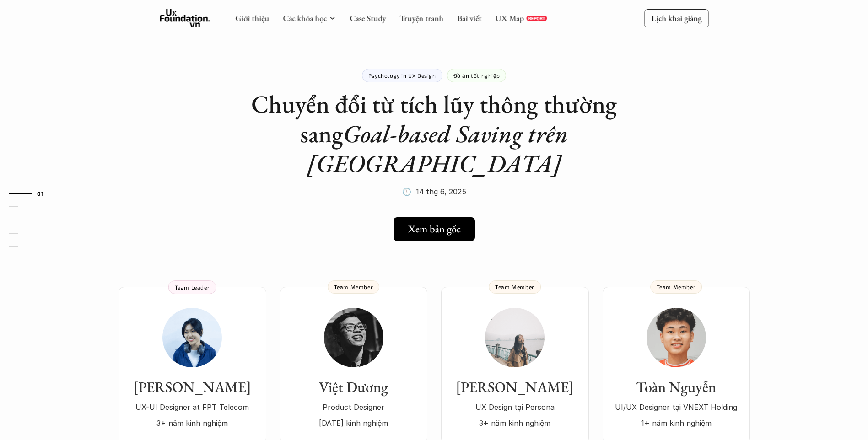 The width and height of the screenshot is (868, 440). Describe the element at coordinates (477, 75) in the screenshot. I see `p: Đồ án tốt nghiệp` at that location.